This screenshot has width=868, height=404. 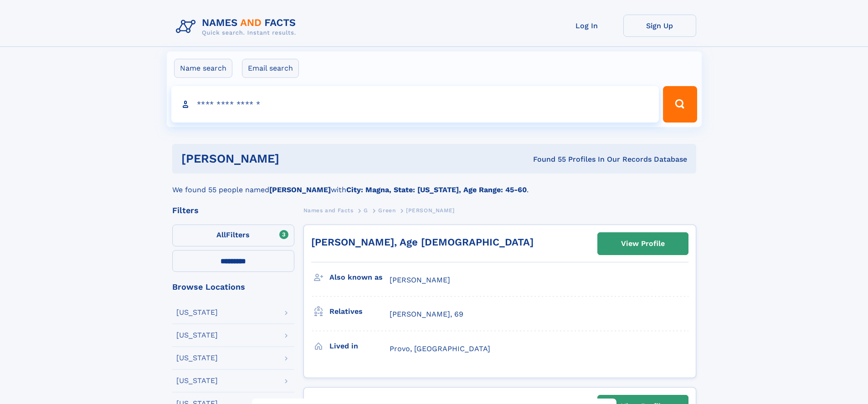 What do you see at coordinates (203, 68) in the screenshot?
I see `label: Name search` at bounding box center [203, 68].